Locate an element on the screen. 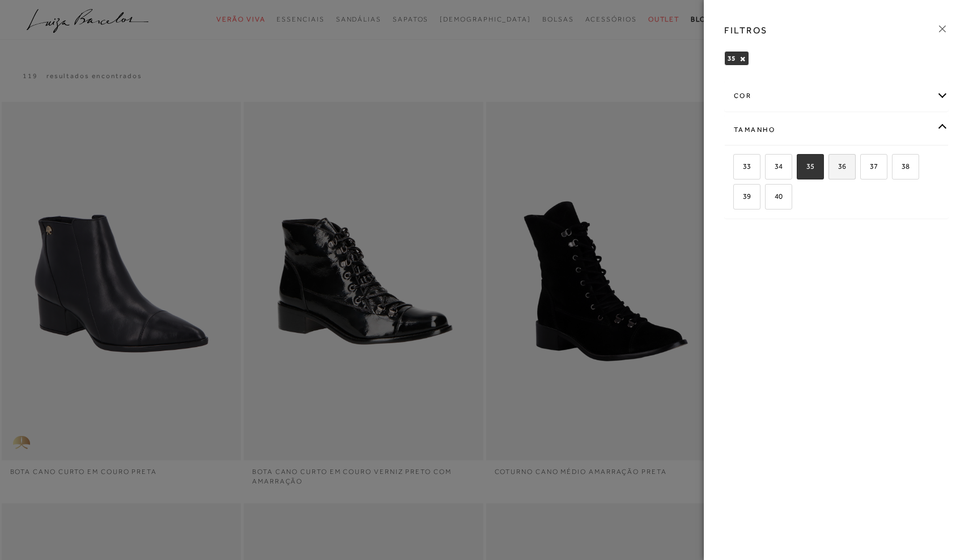 The image size is (969, 560). div: Tamanho is located at coordinates (836, 129).